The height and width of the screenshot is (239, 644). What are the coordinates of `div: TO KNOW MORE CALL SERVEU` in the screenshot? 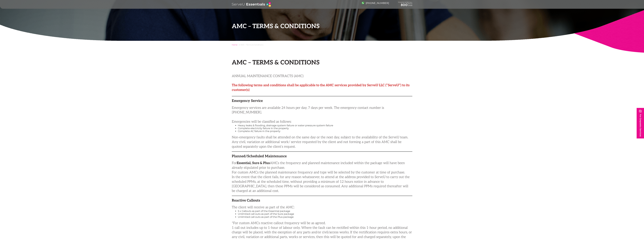 It's located at (405, 4).